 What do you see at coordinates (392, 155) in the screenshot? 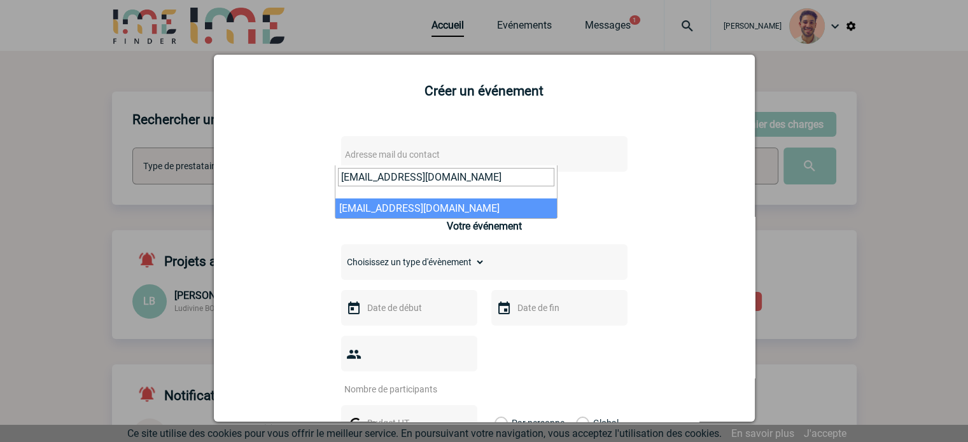
I see `span: Adresse mail du contact` at bounding box center [392, 155].